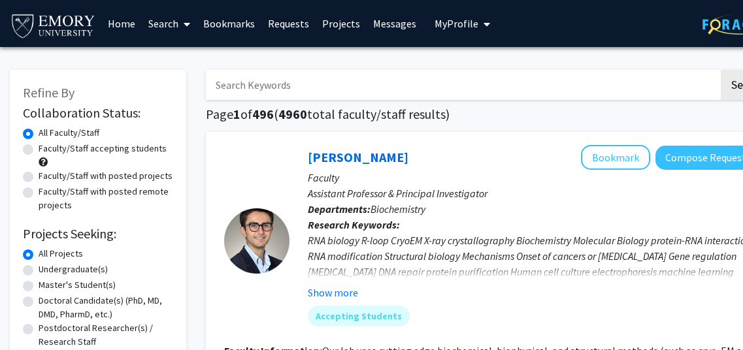  I want to click on a: Home, so click(122, 24).